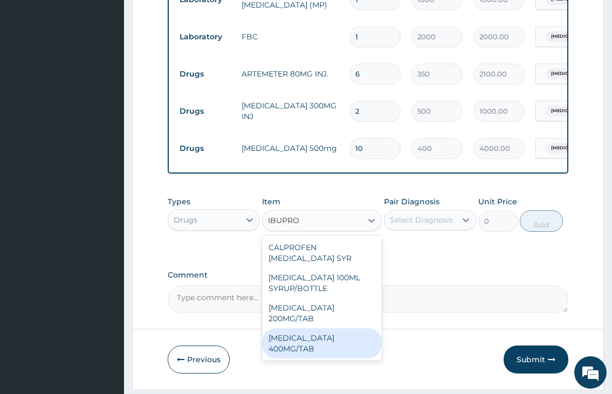 Image resolution: width=612 pixels, height=394 pixels. I want to click on textarea: Type your message and hit 'Enter', so click(105, 291).